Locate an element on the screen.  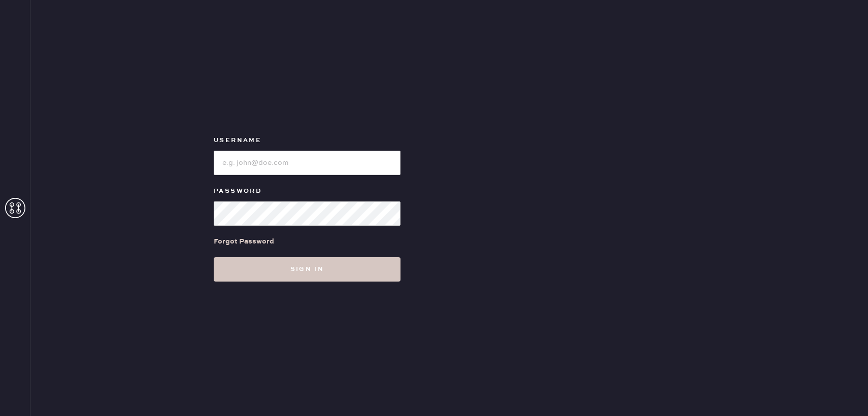
a: Forgot Password is located at coordinates (244, 242).